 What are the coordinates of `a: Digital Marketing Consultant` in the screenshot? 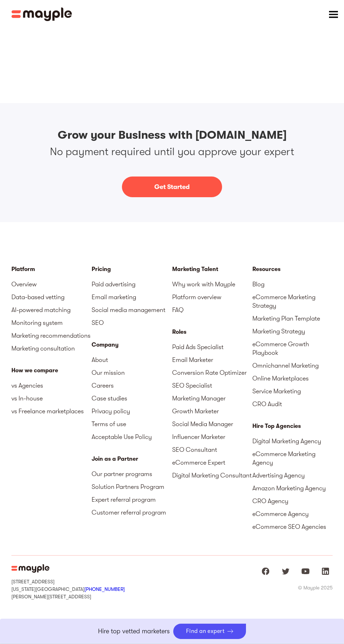 It's located at (212, 476).